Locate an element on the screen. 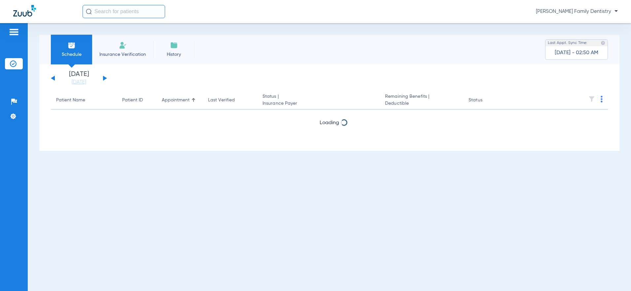 The width and height of the screenshot is (631, 291). span: History is located at coordinates (174, 55).